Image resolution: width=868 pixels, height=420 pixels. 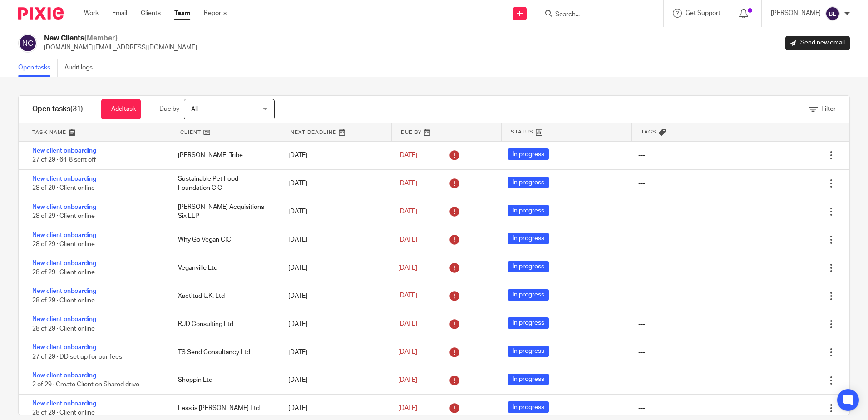 I want to click on span: Status, so click(x=522, y=132).